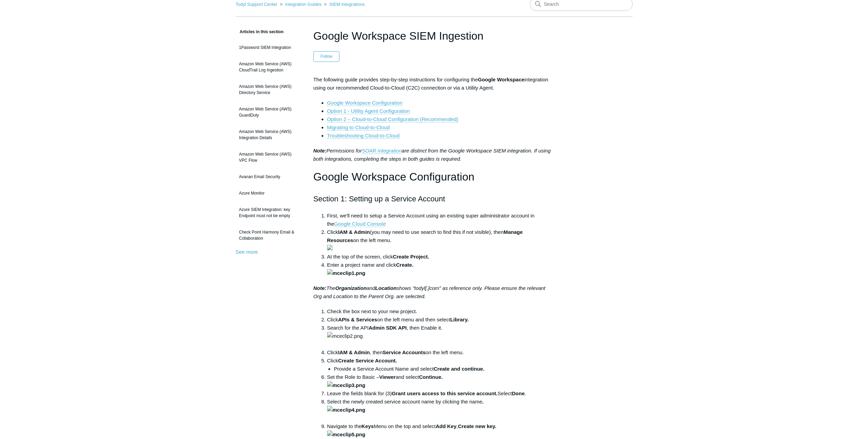  What do you see at coordinates (346, 410) in the screenshot?
I see `img: mceclip4.png` at bounding box center [346, 410].